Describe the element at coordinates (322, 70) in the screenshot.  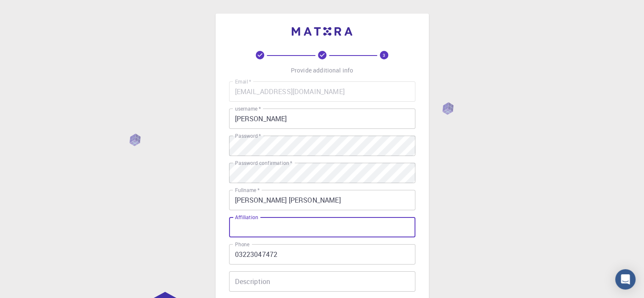
I see `p: Provide additional info` at that location.